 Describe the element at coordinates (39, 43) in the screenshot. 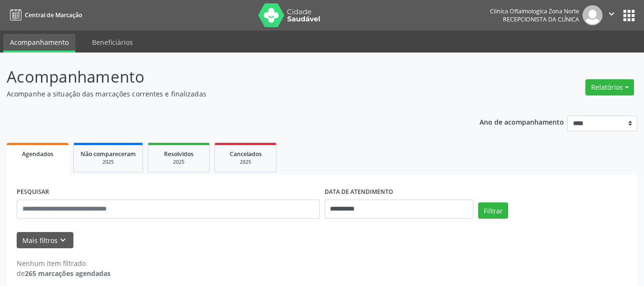

I see `a: Acompanhamento` at that location.